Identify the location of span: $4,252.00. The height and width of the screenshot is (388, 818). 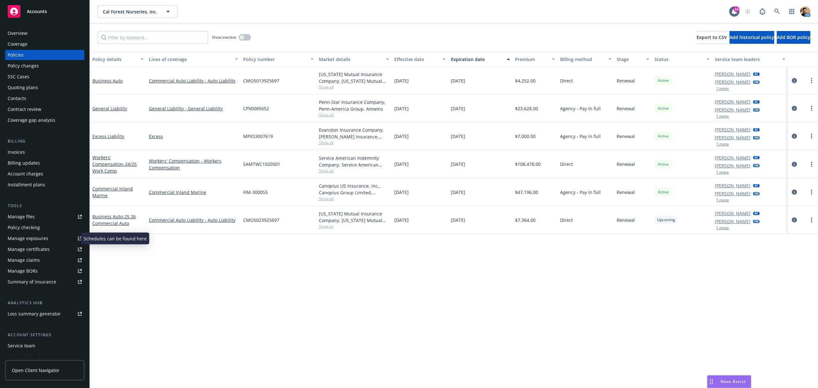
(525, 81).